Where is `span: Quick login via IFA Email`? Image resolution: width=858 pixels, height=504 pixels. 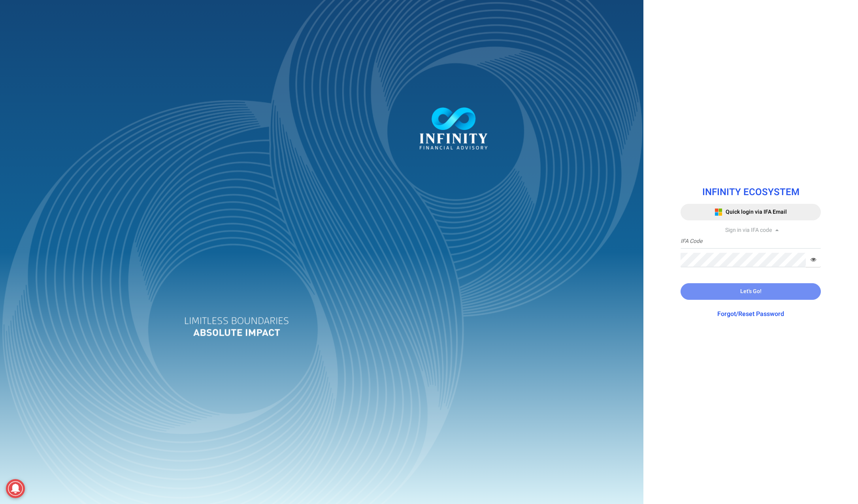
span: Quick login via IFA Email is located at coordinates (756, 212).